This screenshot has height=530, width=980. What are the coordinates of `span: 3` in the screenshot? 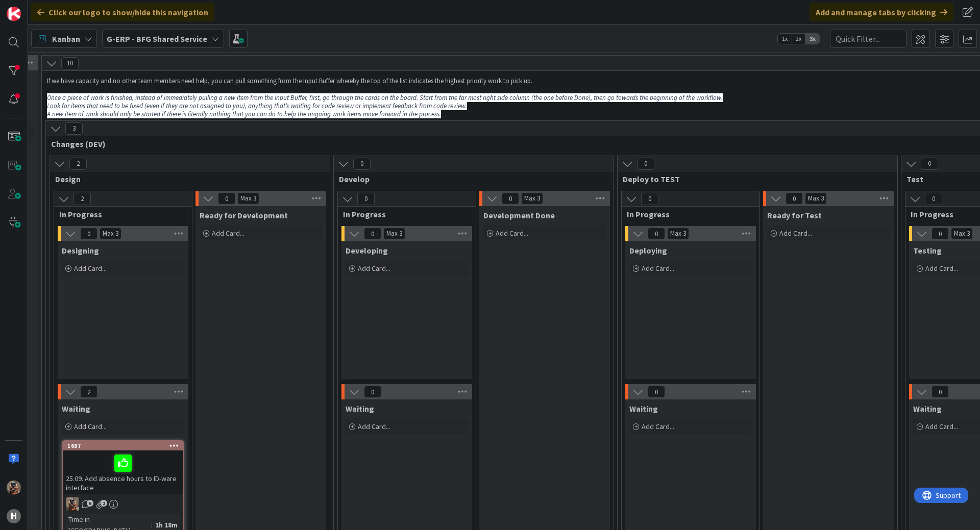 It's located at (74, 128).